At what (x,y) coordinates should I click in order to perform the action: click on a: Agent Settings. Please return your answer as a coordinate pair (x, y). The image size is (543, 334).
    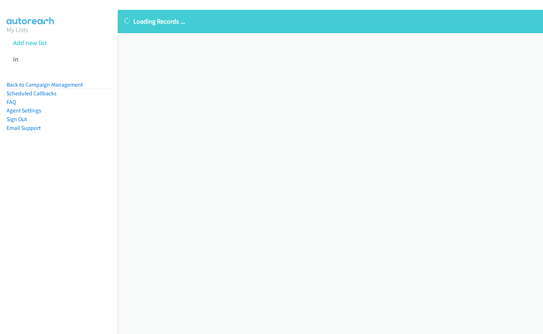
    Looking at the image, I should click on (24, 110).